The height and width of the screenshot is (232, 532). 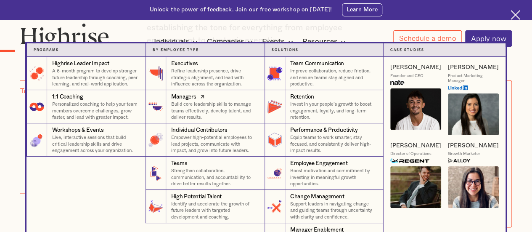 What do you see at coordinates (214, 177) in the screenshot?
I see `p: Strengthen collaboration, communication, and accountability to drive better results together.` at bounding box center [214, 177].